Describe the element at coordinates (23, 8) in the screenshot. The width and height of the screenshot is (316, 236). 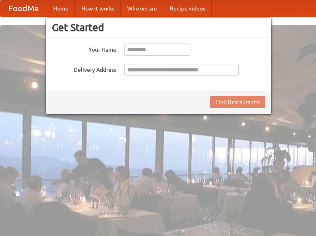
I see `a: FoodMe` at that location.